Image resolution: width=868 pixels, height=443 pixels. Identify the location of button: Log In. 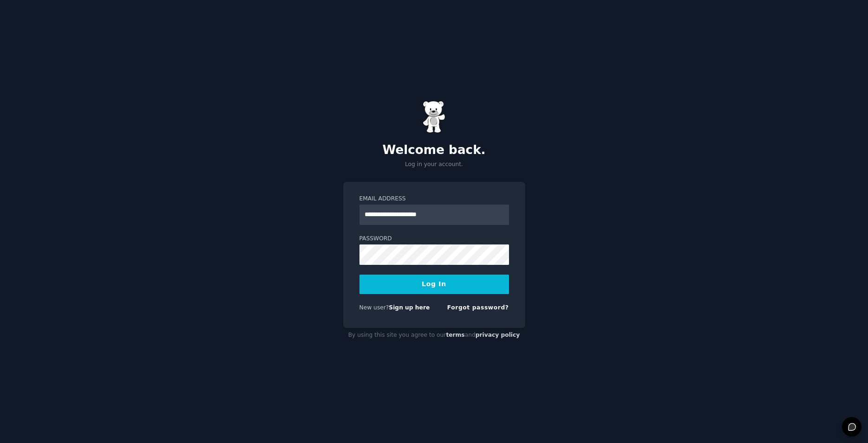
(434, 285).